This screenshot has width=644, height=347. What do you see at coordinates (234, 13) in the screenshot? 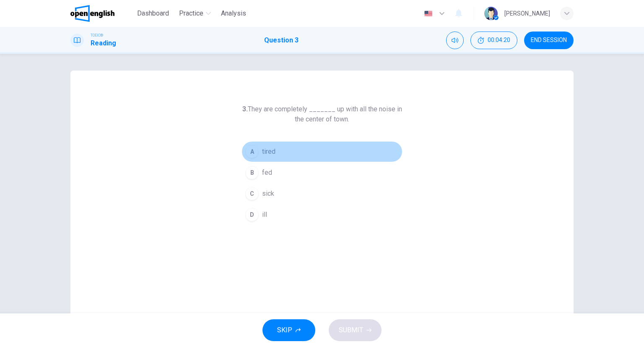
I see `span: Analysis` at bounding box center [234, 13].